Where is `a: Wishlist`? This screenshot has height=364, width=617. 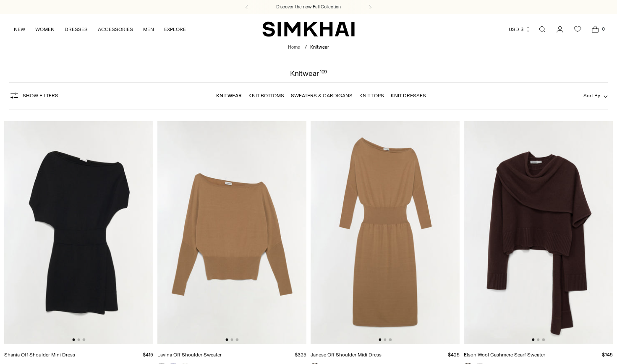
a: Wishlist is located at coordinates (577, 29).